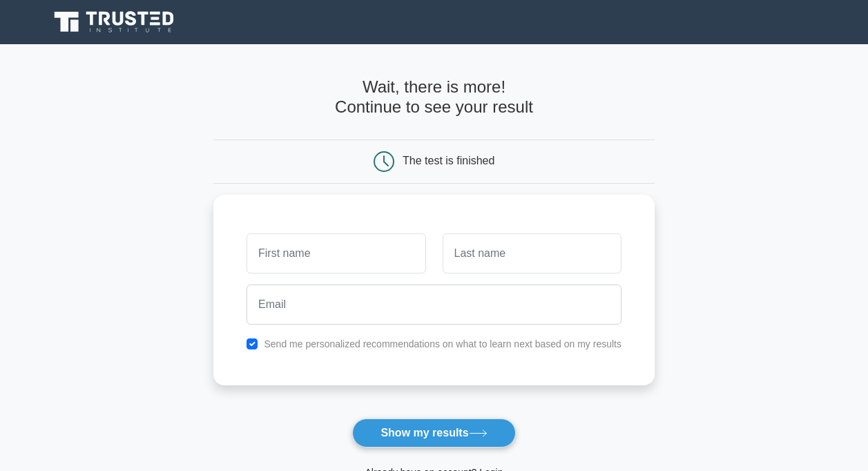 The height and width of the screenshot is (471, 868). Describe the element at coordinates (433, 97) in the screenshot. I see `h4: Wait, there is more! Continue to see your result` at that location.